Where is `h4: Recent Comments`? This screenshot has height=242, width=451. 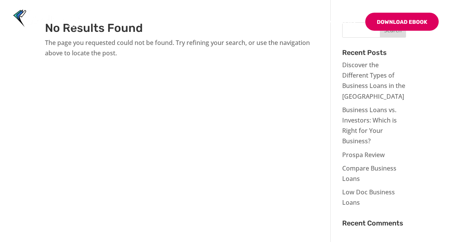 h4: Recent Comments is located at coordinates (375, 226).